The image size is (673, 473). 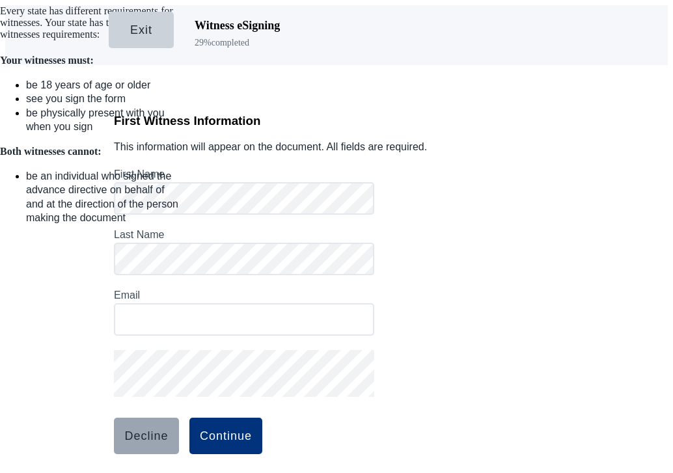 What do you see at coordinates (146, 436) in the screenshot?
I see `button: Decline` at bounding box center [146, 436].